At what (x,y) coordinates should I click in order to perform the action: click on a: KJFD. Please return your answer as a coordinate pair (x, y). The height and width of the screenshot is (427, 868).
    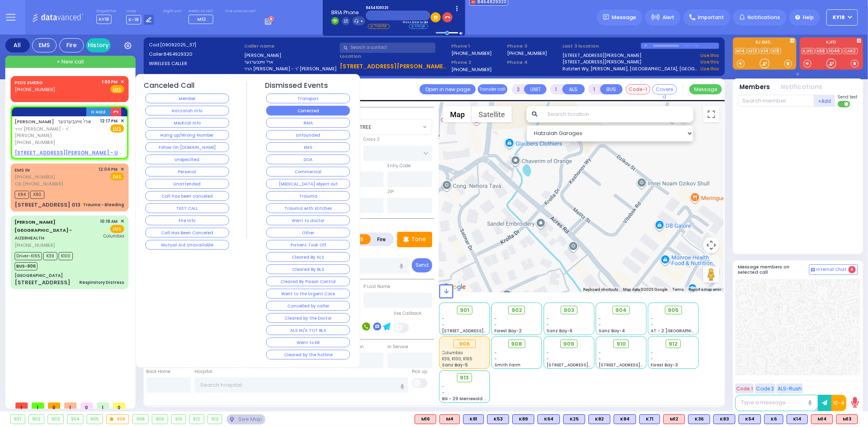
    Looking at the image, I should click on (808, 51).